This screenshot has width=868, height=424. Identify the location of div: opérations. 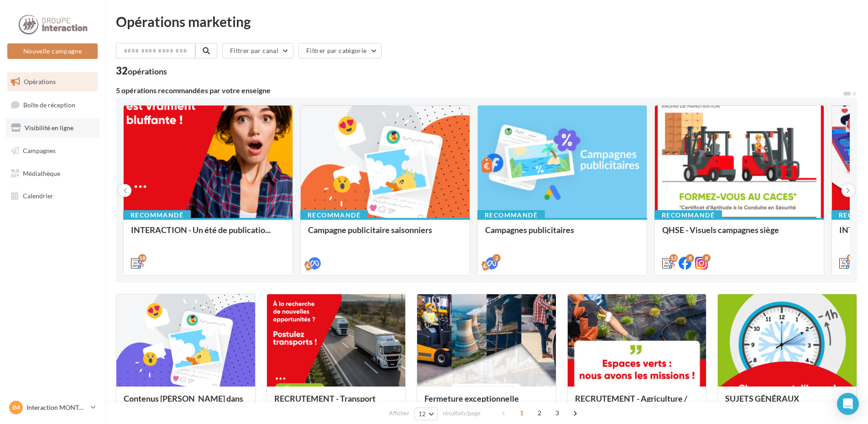
(147, 71).